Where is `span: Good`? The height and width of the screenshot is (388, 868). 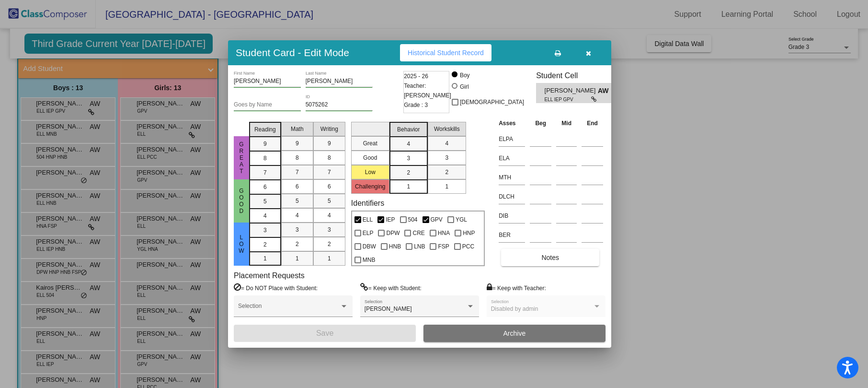
span: Good is located at coordinates (241, 201).